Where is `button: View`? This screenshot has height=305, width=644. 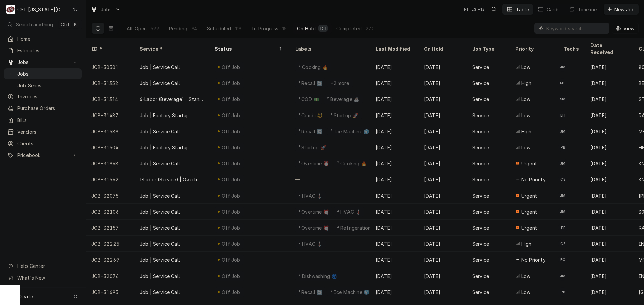 button: View is located at coordinates (625, 28).